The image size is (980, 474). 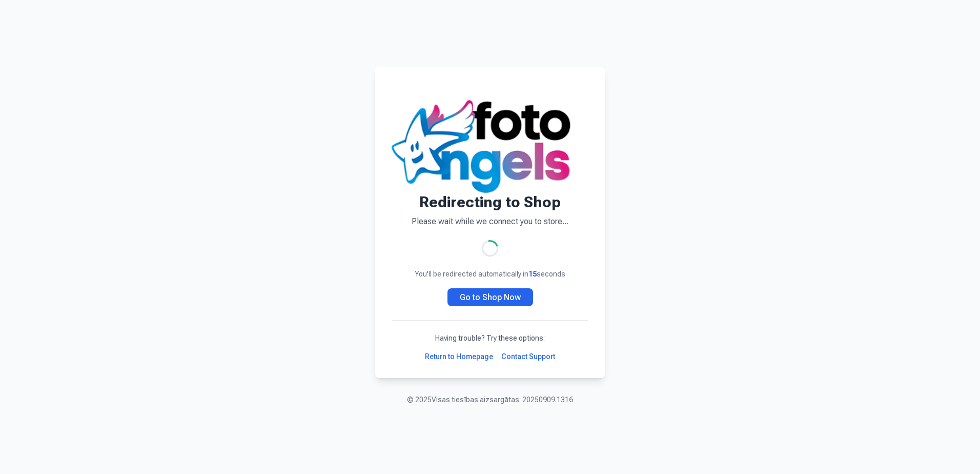 I want to click on a: Contact Support, so click(x=528, y=356).